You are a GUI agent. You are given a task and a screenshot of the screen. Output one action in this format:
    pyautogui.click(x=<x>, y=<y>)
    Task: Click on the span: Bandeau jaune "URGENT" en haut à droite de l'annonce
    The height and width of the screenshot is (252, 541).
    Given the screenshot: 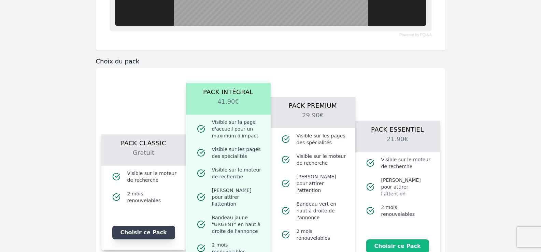 What is the action you would take?
    pyautogui.click(x=237, y=224)
    